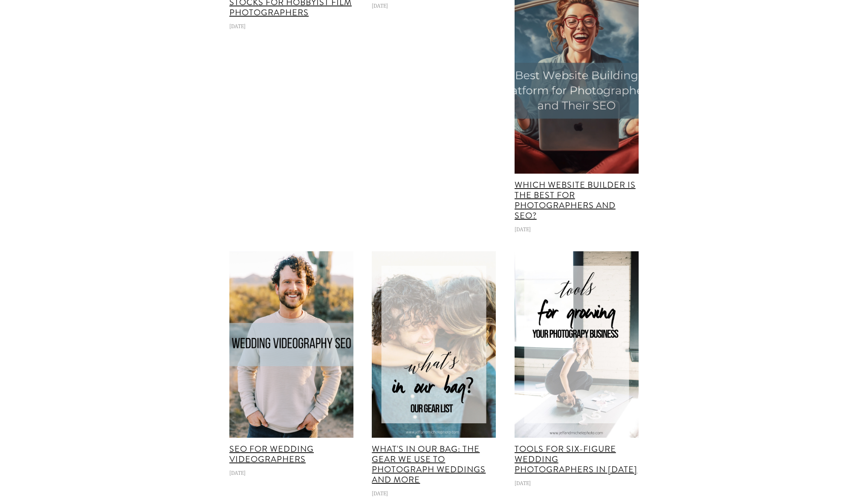 This screenshot has height=503, width=868. I want to click on a: Template-for-Overlay-without-photo-in-bg-Recovered.jpg, so click(576, 345).